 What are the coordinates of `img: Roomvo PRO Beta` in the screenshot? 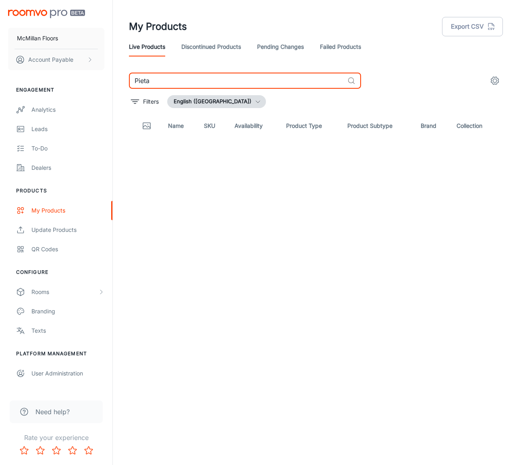 It's located at (46, 14).